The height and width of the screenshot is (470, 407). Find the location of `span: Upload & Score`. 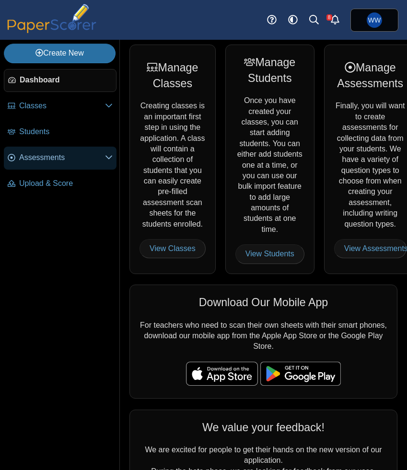

span: Upload & Score is located at coordinates (66, 183).